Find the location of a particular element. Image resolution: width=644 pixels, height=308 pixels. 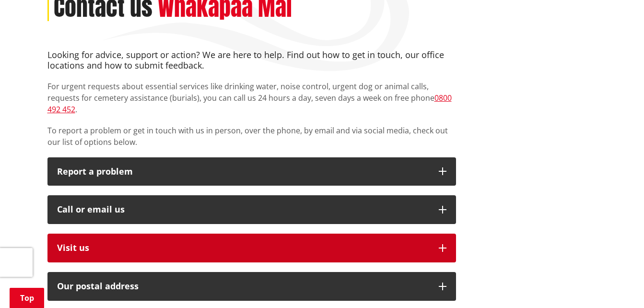

p: Report a problem is located at coordinates (243, 171).